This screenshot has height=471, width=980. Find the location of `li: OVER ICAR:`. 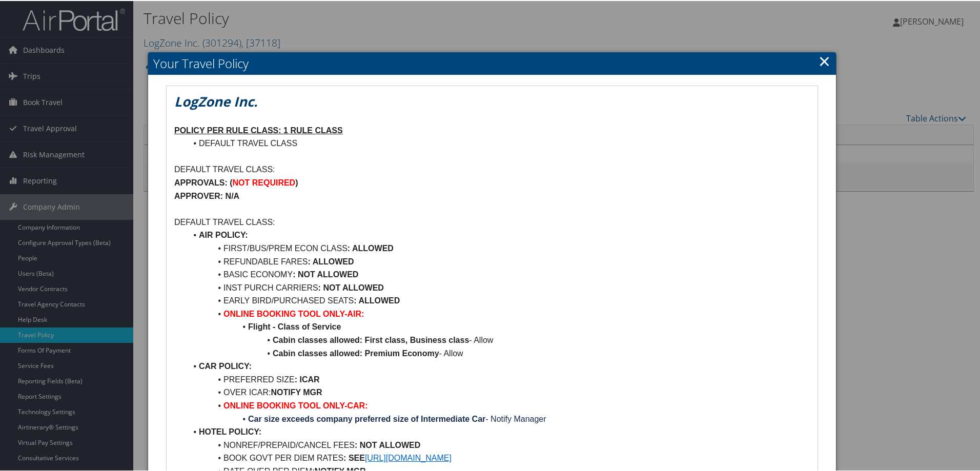

li: OVER ICAR: is located at coordinates (498, 392).